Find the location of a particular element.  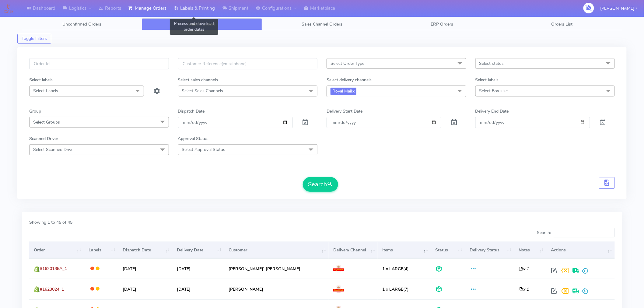

button: Search is located at coordinates (321, 184).